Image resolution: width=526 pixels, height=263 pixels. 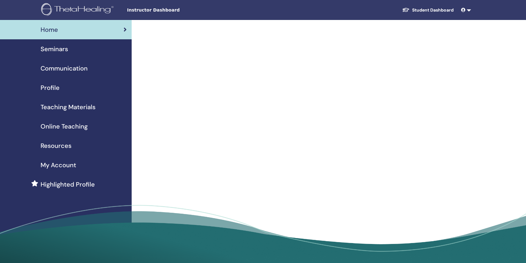 What do you see at coordinates (78, 10) in the screenshot?
I see `img: logo.png` at bounding box center [78, 10].